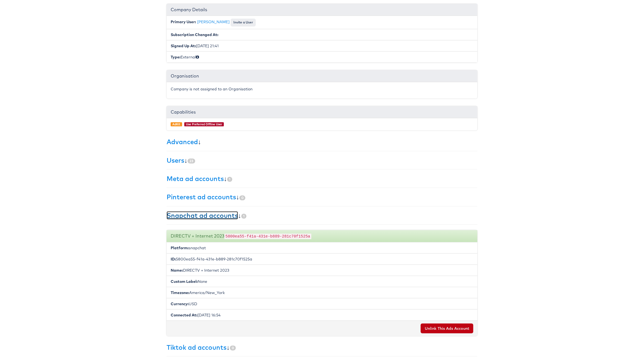  What do you see at coordinates (176, 57) in the screenshot?
I see `b: Type:` at bounding box center [176, 57].